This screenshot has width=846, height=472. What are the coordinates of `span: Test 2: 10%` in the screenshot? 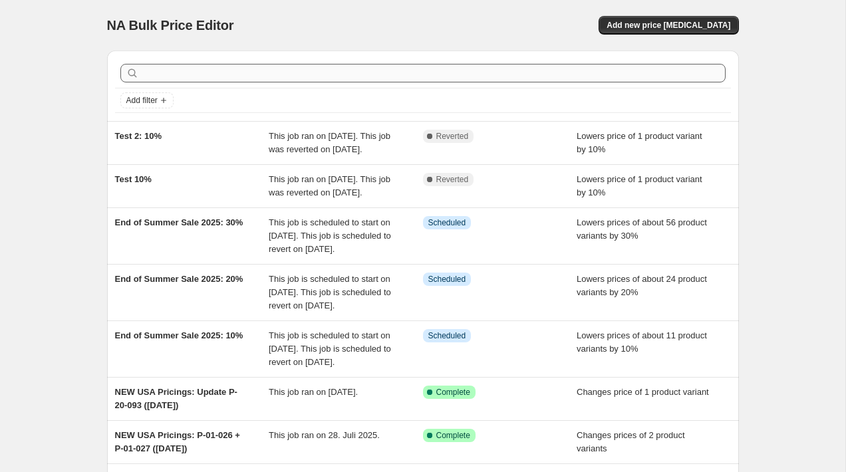 It's located at (138, 136).